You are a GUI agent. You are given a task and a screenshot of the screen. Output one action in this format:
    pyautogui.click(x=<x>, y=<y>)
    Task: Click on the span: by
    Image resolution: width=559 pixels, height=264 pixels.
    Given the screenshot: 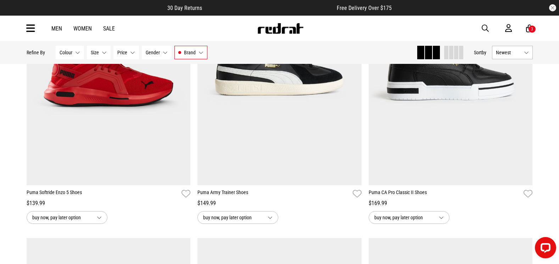 What is the action you would take?
    pyautogui.click(x=484, y=52)
    